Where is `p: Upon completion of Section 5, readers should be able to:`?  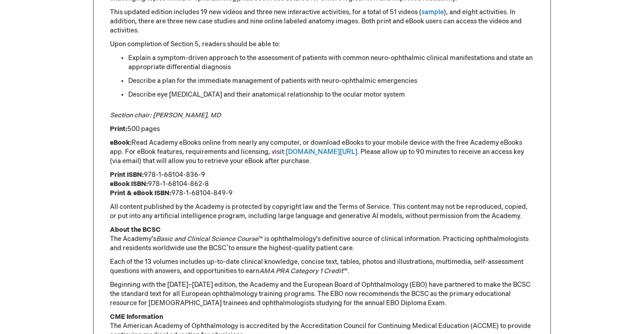 p: Upon completion of Section 5, readers should be able to: is located at coordinates (322, 44).